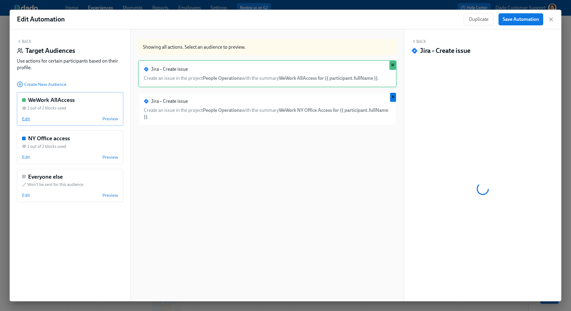 This screenshot has width=571, height=311. I want to click on span: Save Automation, so click(521, 19).